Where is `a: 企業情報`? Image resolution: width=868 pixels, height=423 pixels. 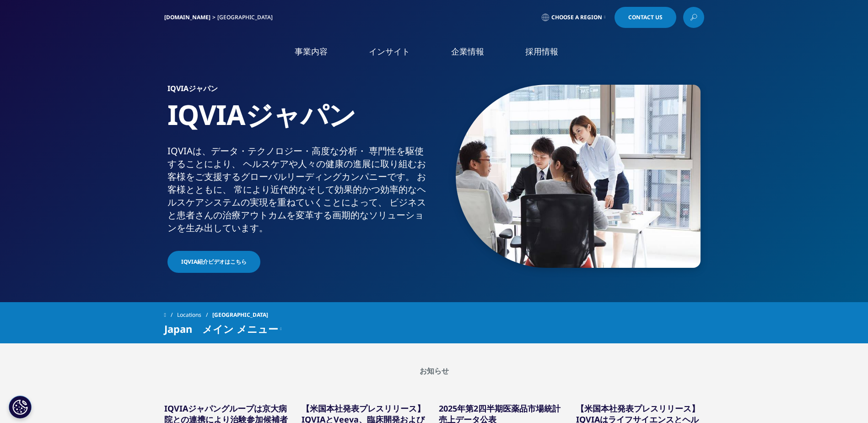 a: 企業情報 is located at coordinates (468, 51).